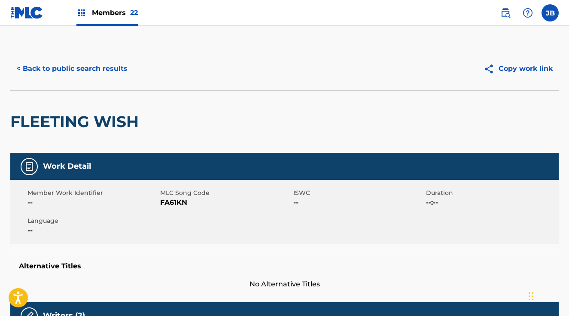  Describe the element at coordinates (528, 13) in the screenshot. I see `div: Help` at that location.